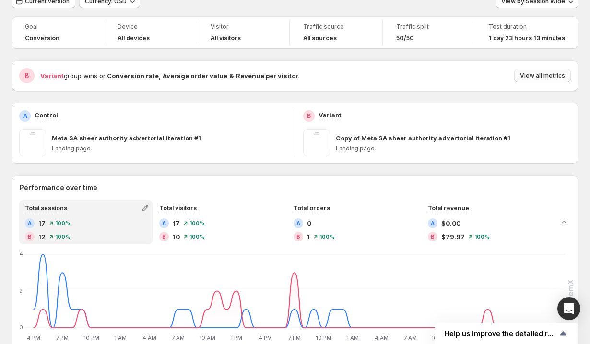 Image resolution: width=590 pixels, height=344 pixels. Describe the element at coordinates (336, 33) in the screenshot. I see `a: Traffic sourceAll sources` at that location.